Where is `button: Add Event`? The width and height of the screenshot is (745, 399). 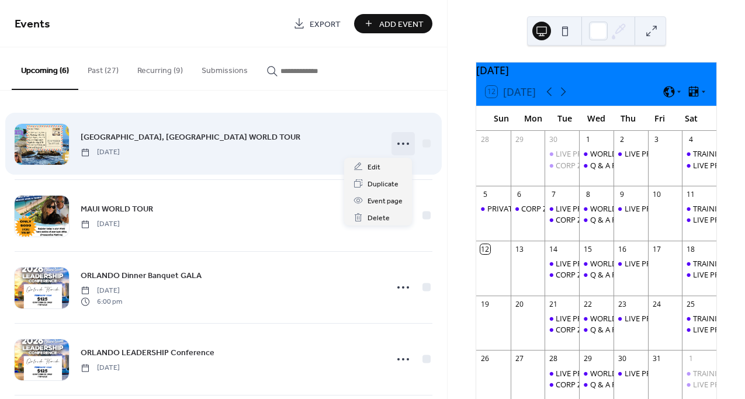 button: Add Event is located at coordinates (393, 23).